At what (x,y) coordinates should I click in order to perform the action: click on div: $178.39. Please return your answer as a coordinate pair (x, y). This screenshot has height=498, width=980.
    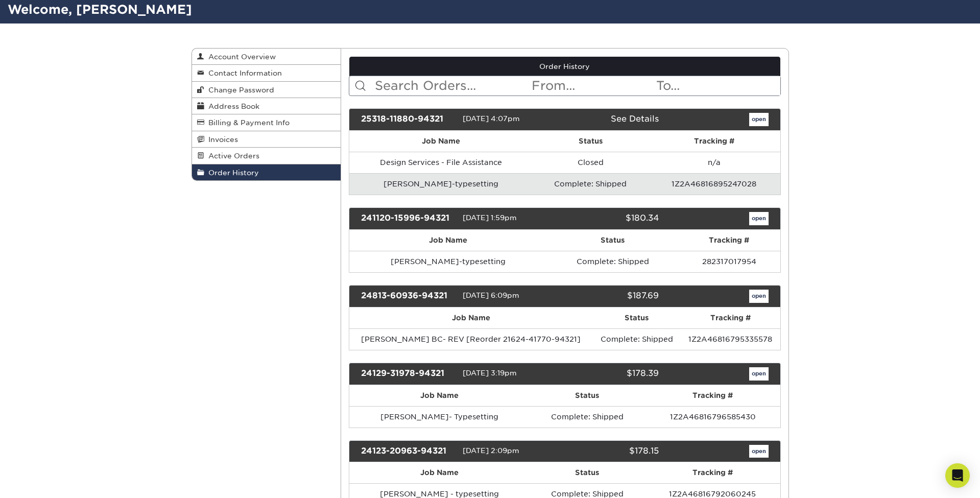
    Looking at the image, I should click on (612, 374).